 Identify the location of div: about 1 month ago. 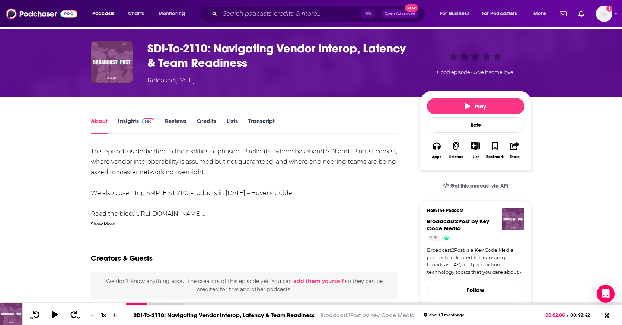
(443, 315).